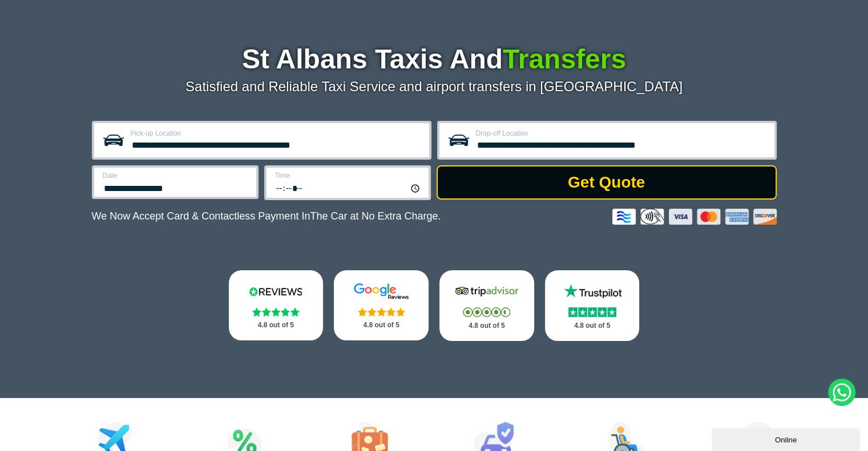  I want to click on img: Trustpilot, so click(593, 291).